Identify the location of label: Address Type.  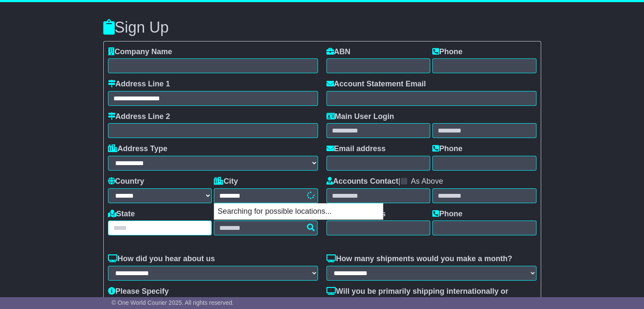
(137, 149).